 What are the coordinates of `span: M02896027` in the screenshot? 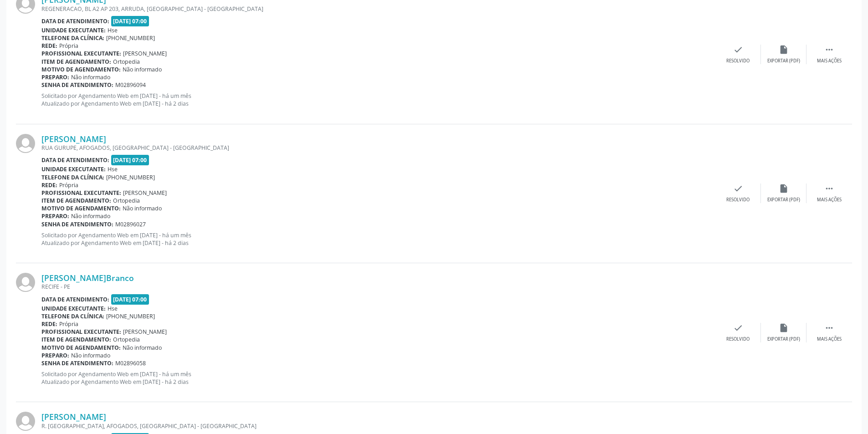 It's located at (131, 224).